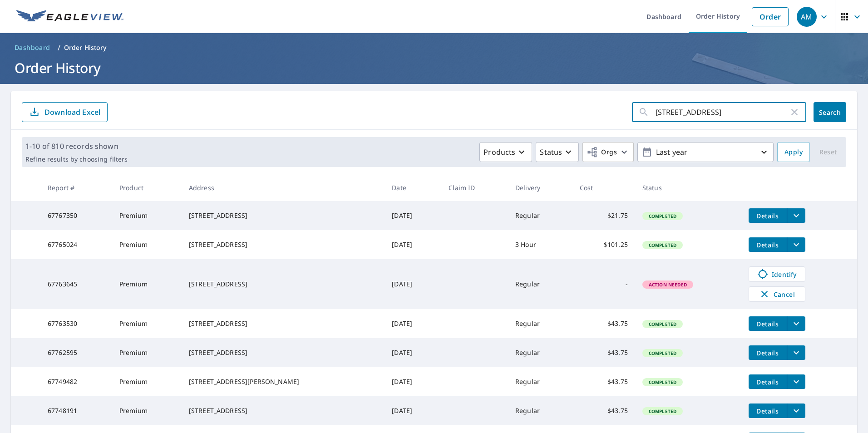 The image size is (868, 433). Describe the element at coordinates (796, 245) in the screenshot. I see `button: filesDropdownBtn-67765024` at that location.